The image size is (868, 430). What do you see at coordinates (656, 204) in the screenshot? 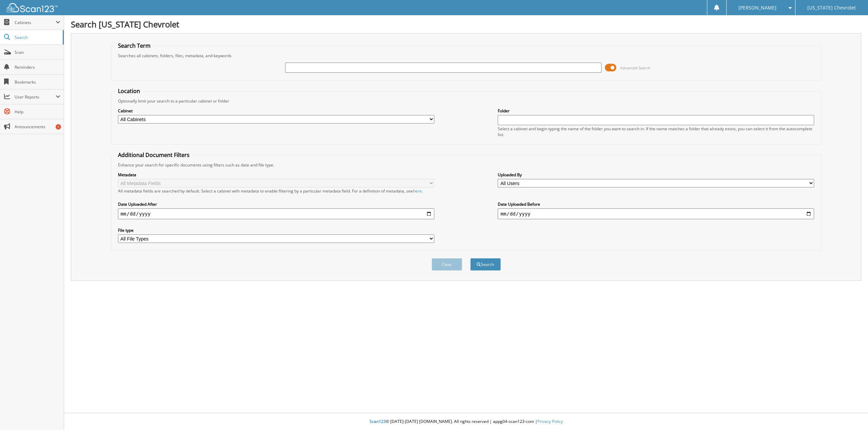
I see `label: Date Uploaded Before` at bounding box center [656, 204].